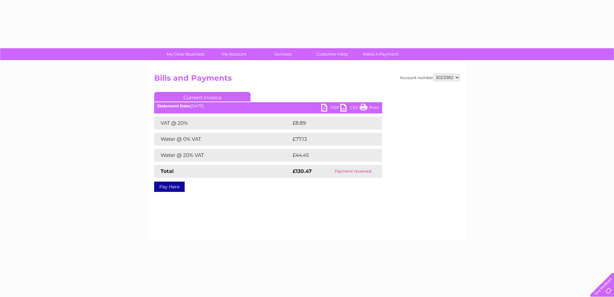 Image resolution: width=614 pixels, height=297 pixels. I want to click on strong: £130.47, so click(302, 171).